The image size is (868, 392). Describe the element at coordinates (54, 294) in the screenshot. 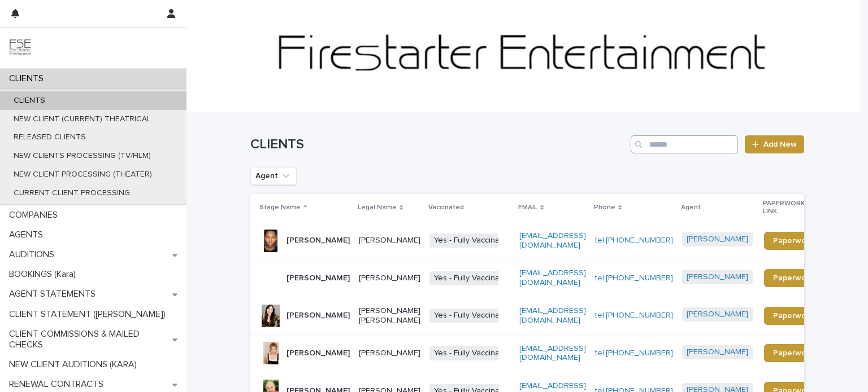

I see `p: AGENT STATEMENTS` at that location.